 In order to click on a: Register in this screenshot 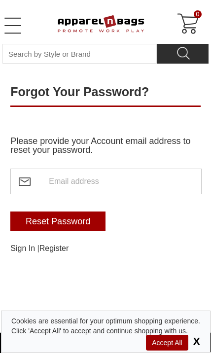, I will do `click(54, 248)`.